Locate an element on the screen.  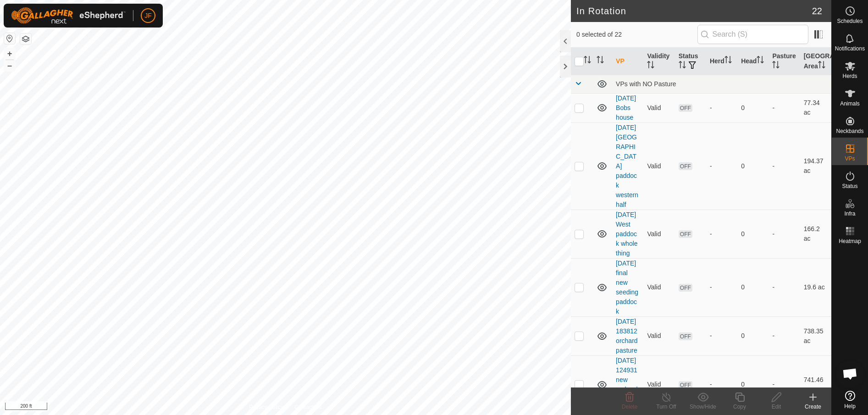
button: Reset Map is located at coordinates (10, 38).